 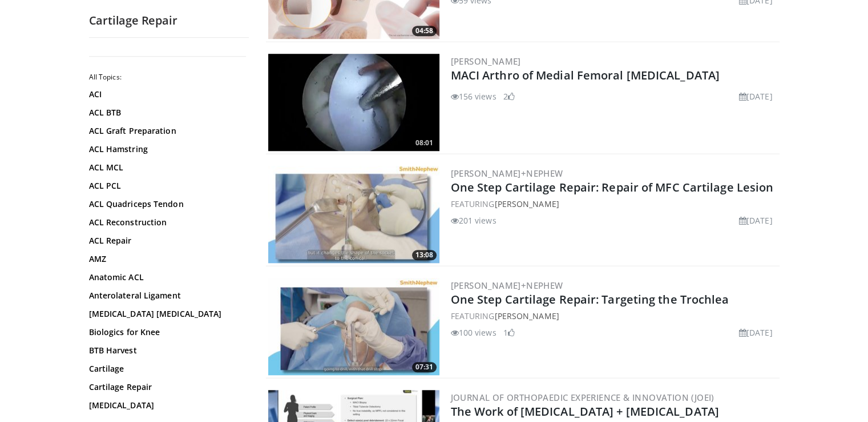 What do you see at coordinates (166, 259) in the screenshot?
I see `a: AMZ` at bounding box center [166, 259].